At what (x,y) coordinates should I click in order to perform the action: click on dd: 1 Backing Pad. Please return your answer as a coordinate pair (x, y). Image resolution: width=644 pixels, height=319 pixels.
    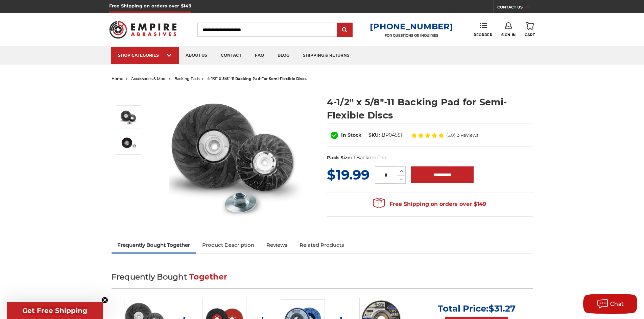
    Looking at the image, I should click on (370, 157).